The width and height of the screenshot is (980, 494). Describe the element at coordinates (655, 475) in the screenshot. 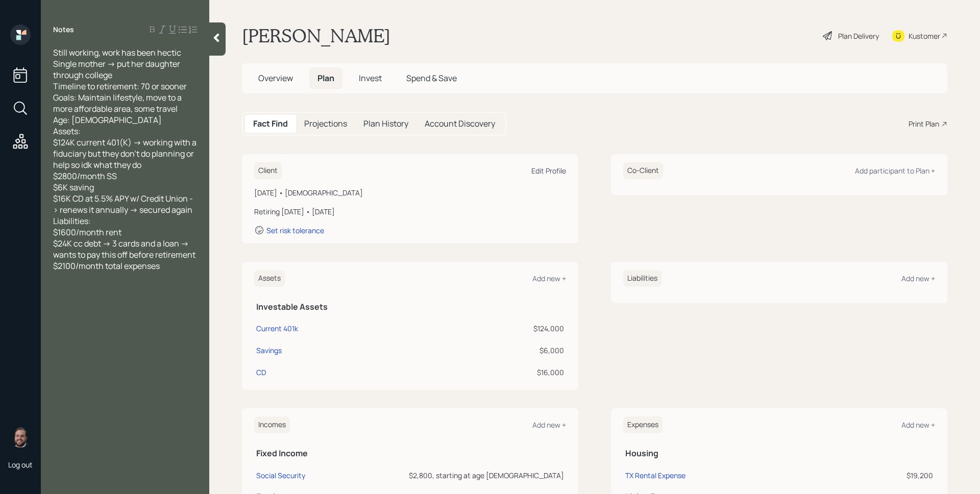

I see `div: TX Rental Expense` at that location.